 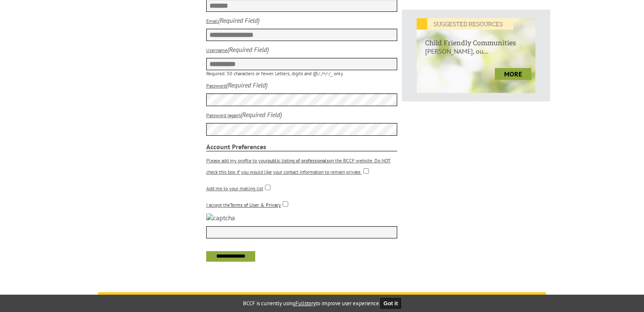 What do you see at coordinates (306, 303) in the screenshot?
I see `a: Fullstory` at bounding box center [306, 303].